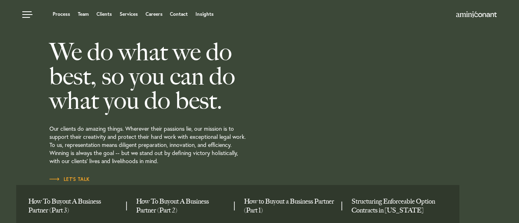  Describe the element at coordinates (129, 14) in the screenshot. I see `a: Services` at that location.